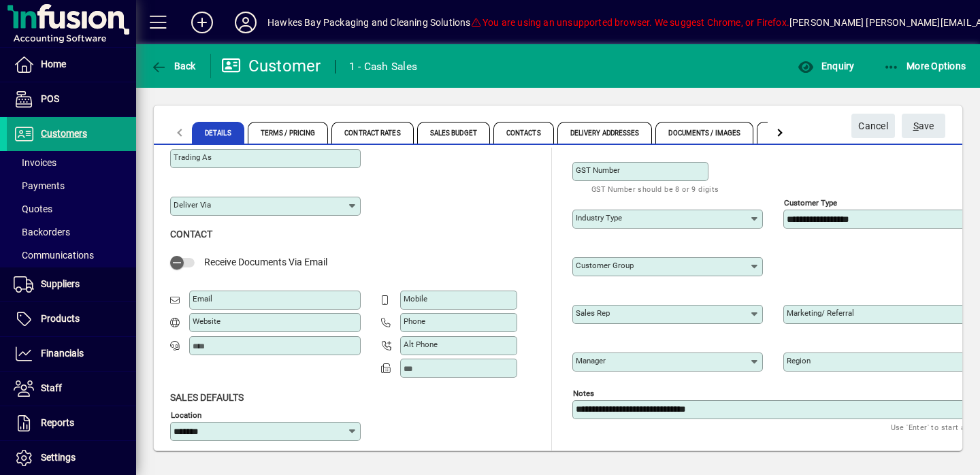 This screenshot has width=980, height=475. I want to click on button: More Options, so click(925, 66).